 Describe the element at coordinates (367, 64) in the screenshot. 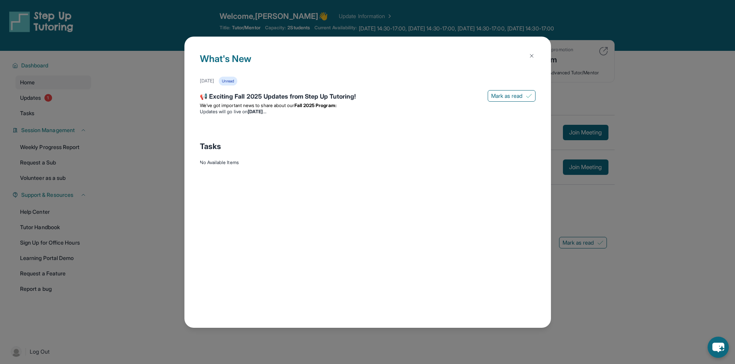

I see `h1: What's New` at that location.